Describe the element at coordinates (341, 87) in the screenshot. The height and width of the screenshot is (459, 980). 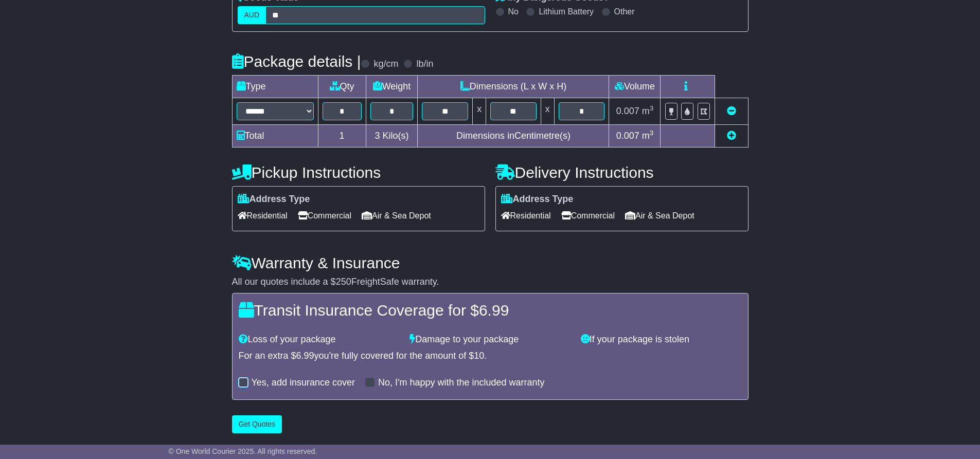
I see `td: Qty` at that location.